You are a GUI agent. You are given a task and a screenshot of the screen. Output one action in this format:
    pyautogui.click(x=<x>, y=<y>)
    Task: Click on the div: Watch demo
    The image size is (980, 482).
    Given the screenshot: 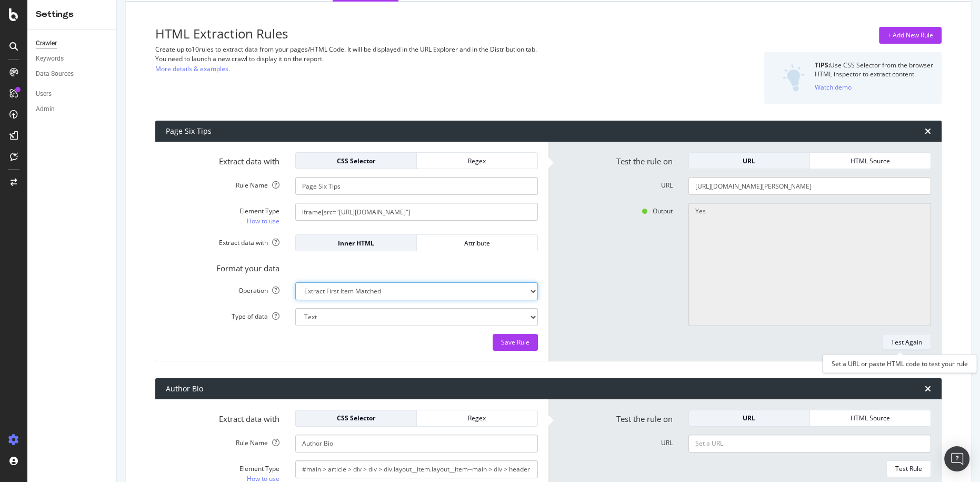 What is the action you would take?
    pyautogui.click(x=833, y=87)
    